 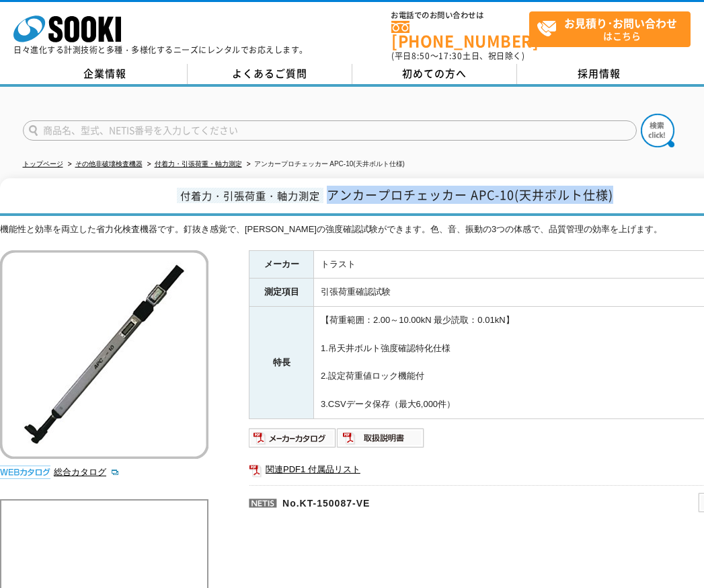 I want to click on th: 測定項目, so click(x=282, y=293).